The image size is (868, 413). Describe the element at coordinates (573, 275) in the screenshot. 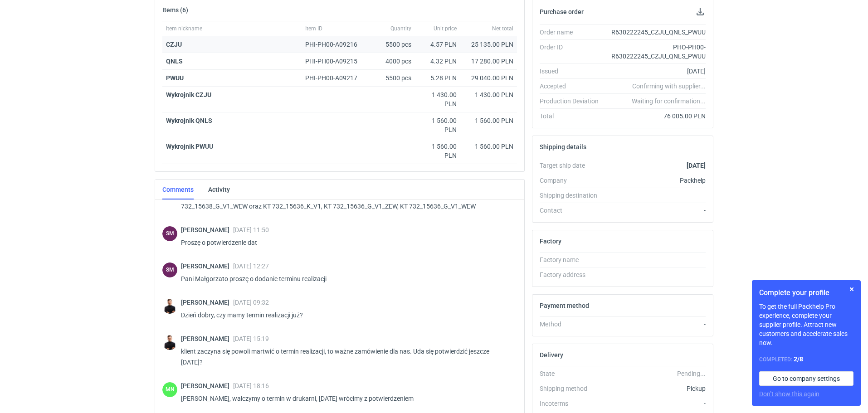

I see `div: Factory address` at that location.